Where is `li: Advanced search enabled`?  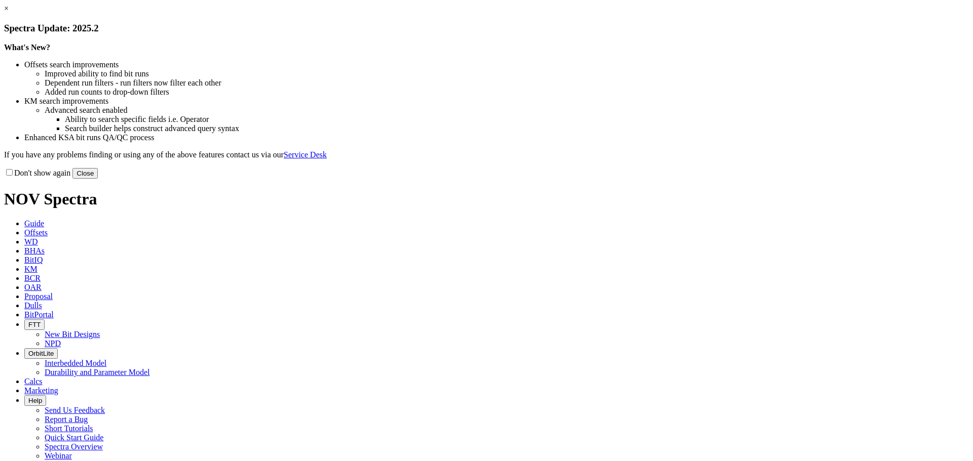
li: Advanced search enabled is located at coordinates (507, 110).